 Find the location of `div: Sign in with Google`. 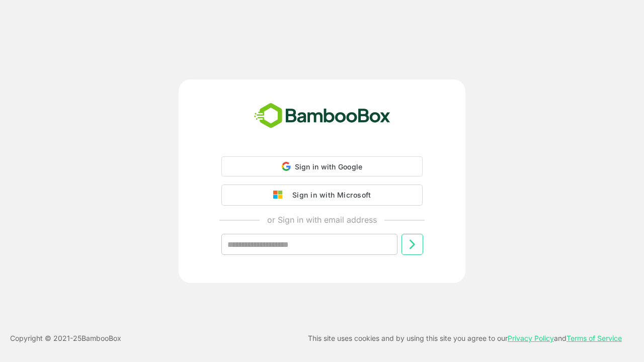

div: Sign in with Google is located at coordinates (322, 167).